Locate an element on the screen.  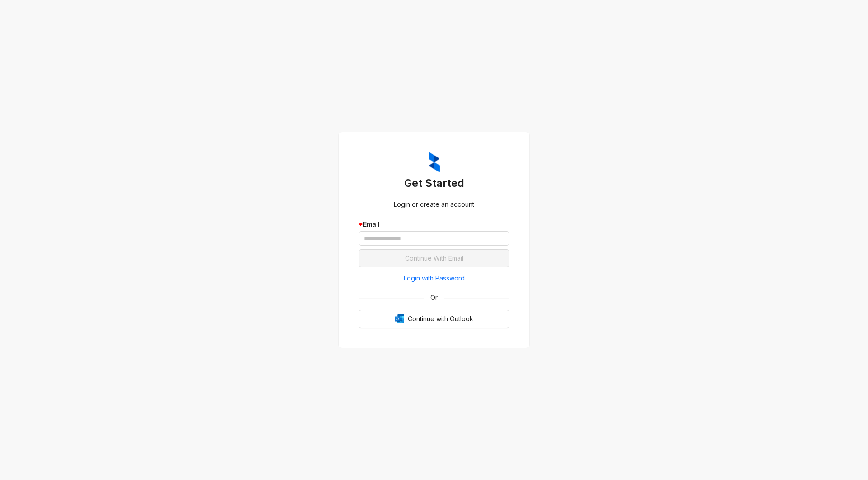
h3: Get Started is located at coordinates (434, 183).